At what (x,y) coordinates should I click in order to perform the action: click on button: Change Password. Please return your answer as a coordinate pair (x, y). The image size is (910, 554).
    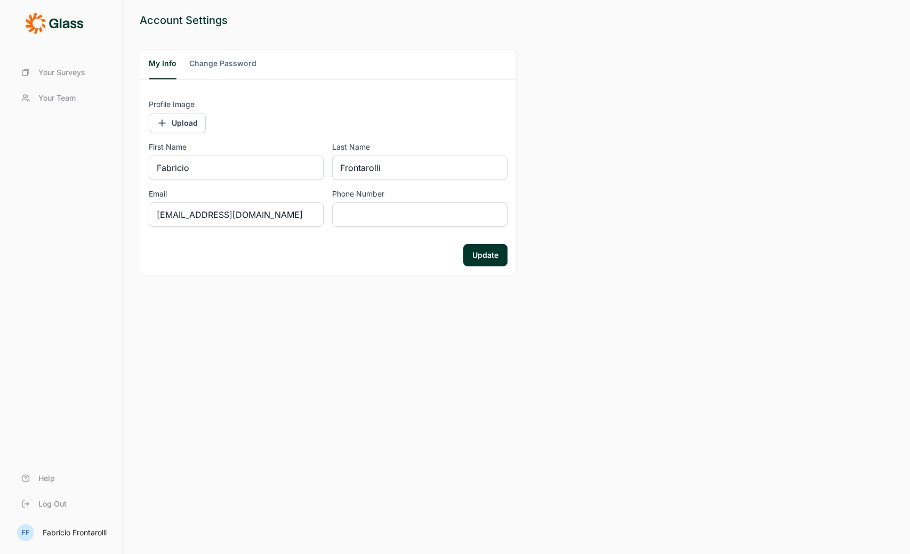
    Looking at the image, I should click on (223, 69).